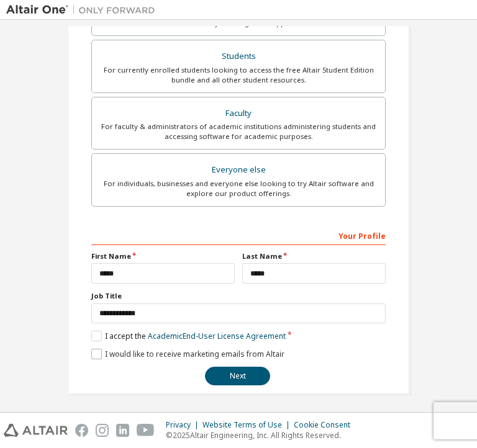  What do you see at coordinates (122, 430) in the screenshot?
I see `img: linkedin.svg` at bounding box center [122, 430].